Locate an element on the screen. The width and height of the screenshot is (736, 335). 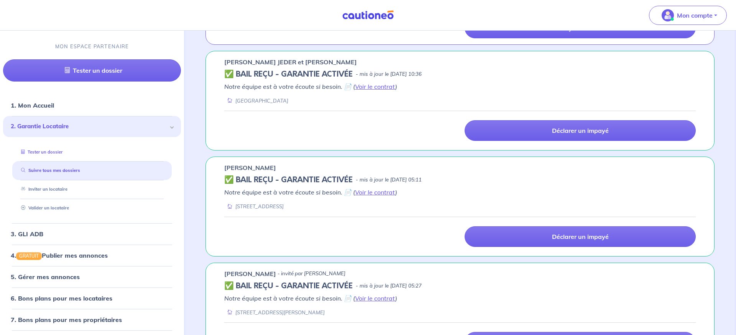
div: 6. Bons plans pour mes locataires is located at coordinates (92, 299).